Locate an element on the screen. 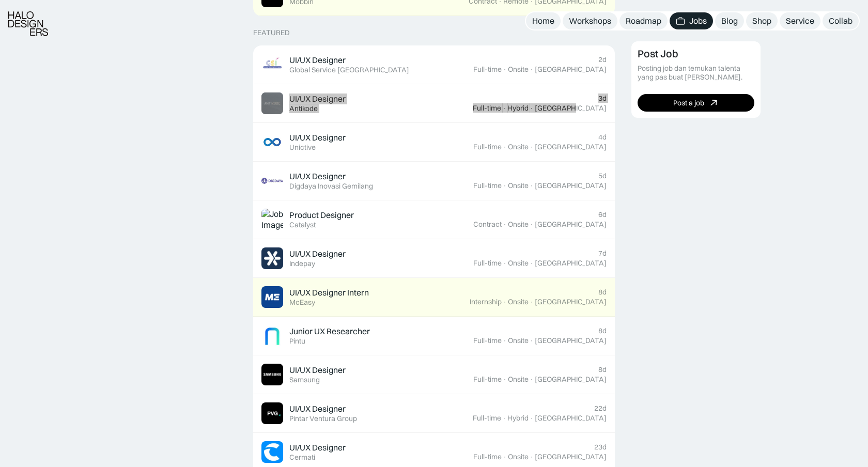 The width and height of the screenshot is (868, 467). div: 5d is located at coordinates (603, 176).